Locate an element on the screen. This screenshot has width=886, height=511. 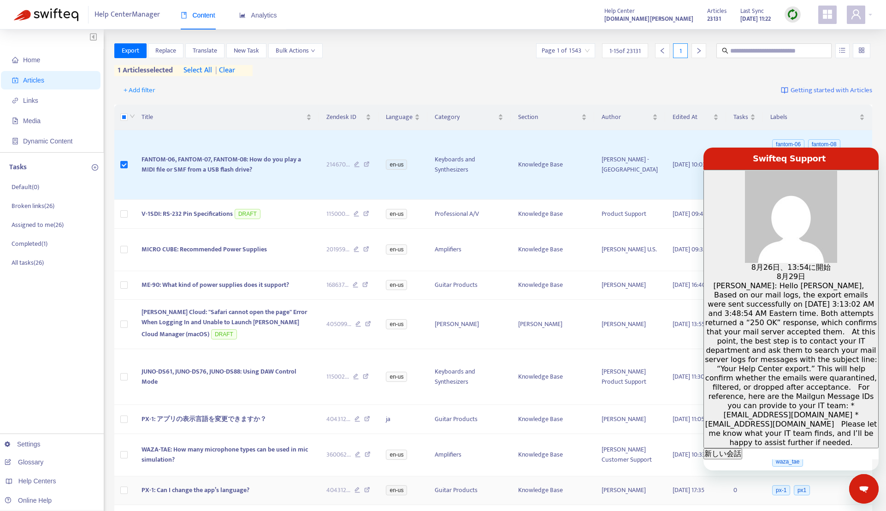
p: Broken links ( 26 ) is located at coordinates (33, 206).